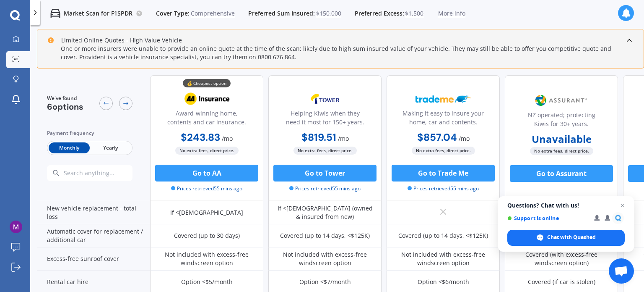 The height and width of the screenshot is (292, 644). What do you see at coordinates (200, 137) in the screenshot?
I see `b: $243.83` at bounding box center [200, 137].